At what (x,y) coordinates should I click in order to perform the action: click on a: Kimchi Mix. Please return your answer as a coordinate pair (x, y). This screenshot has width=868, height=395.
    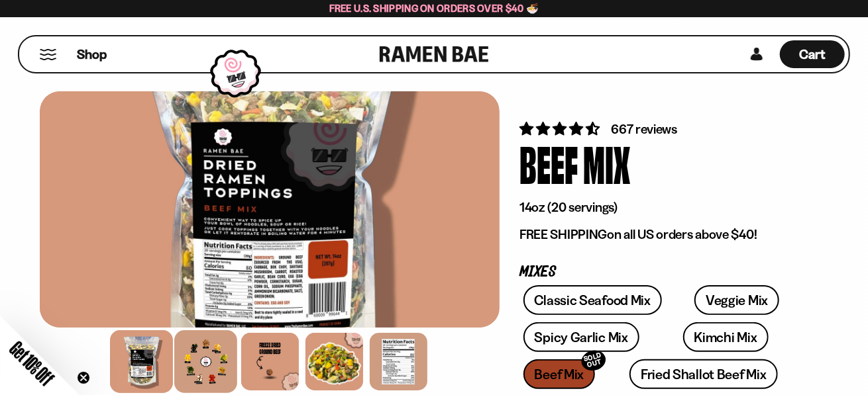
    Looking at the image, I should click on (726, 336).